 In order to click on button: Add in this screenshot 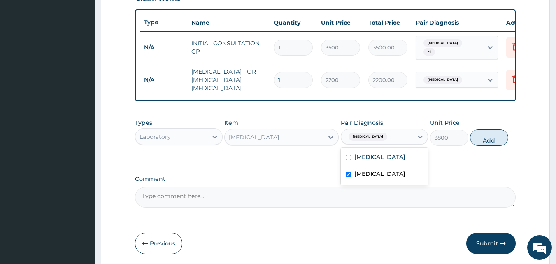, I will do `click(489, 137)`.